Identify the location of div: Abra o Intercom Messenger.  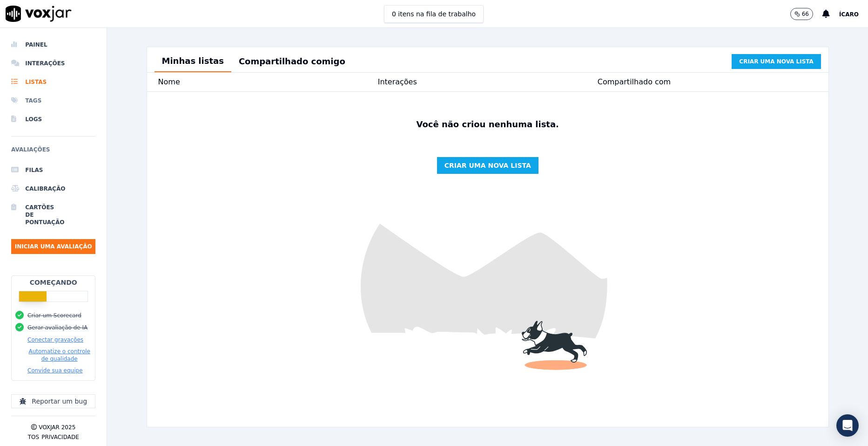
(848, 425).